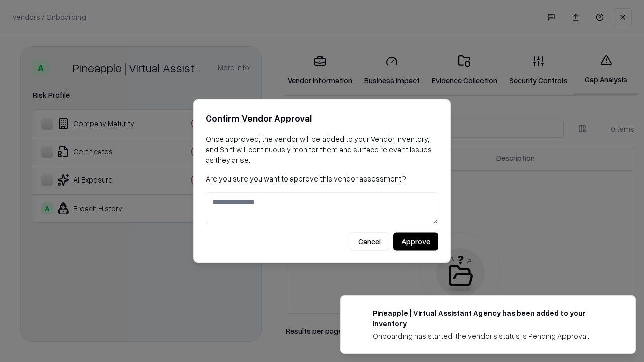 This screenshot has width=644, height=362. I want to click on p: Are you sure you want to approve this vendor assessment?, so click(322, 179).